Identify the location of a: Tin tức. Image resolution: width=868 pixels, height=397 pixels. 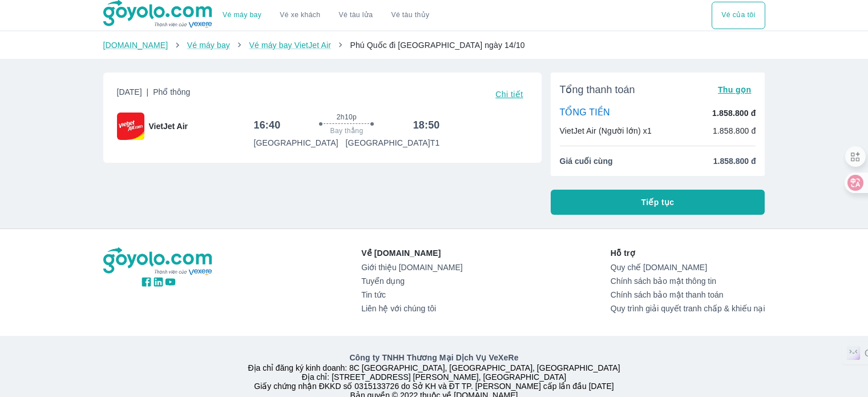
(411, 295).